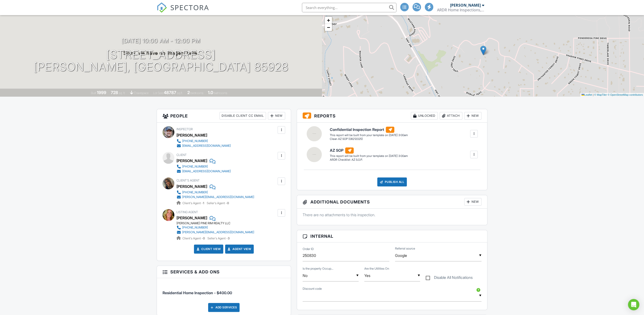  Describe the element at coordinates (114, 92) in the screenshot. I see `div: 728` at that location.